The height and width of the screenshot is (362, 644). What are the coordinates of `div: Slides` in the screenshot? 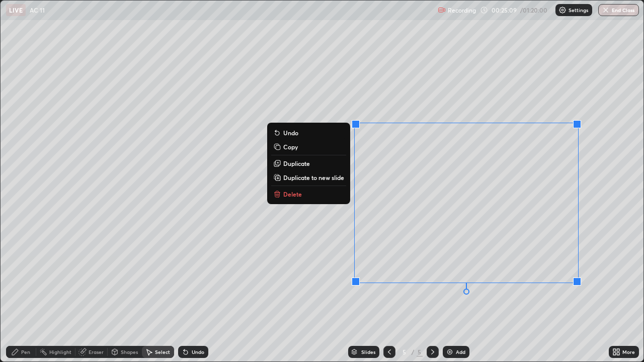 It's located at (368, 352).